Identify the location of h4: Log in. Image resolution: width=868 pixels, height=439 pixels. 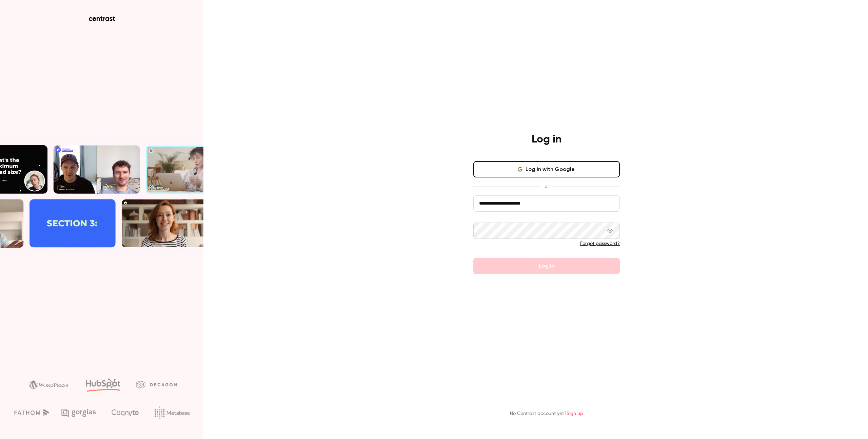
(547, 140).